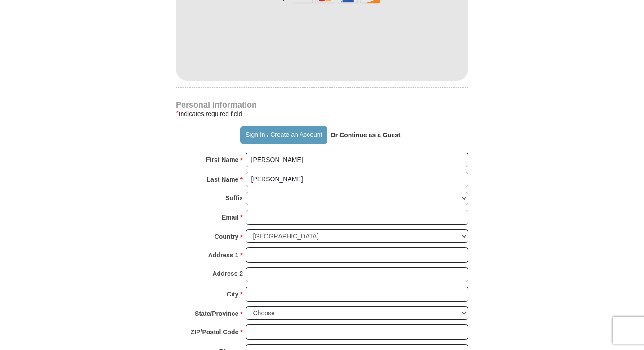 This screenshot has height=350, width=644. Describe the element at coordinates (322, 105) in the screenshot. I see `h4: Personal Information` at that location.